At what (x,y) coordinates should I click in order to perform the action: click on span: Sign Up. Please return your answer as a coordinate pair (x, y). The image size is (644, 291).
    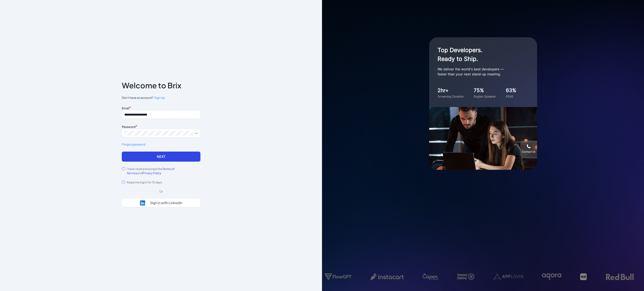
    Looking at the image, I should click on (159, 98).